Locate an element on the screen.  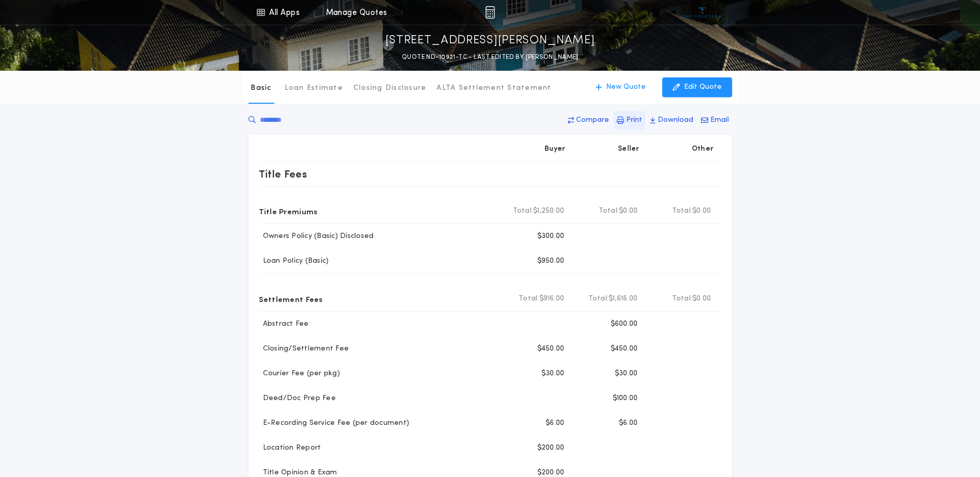
p: Loan Estimate is located at coordinates (314, 89).